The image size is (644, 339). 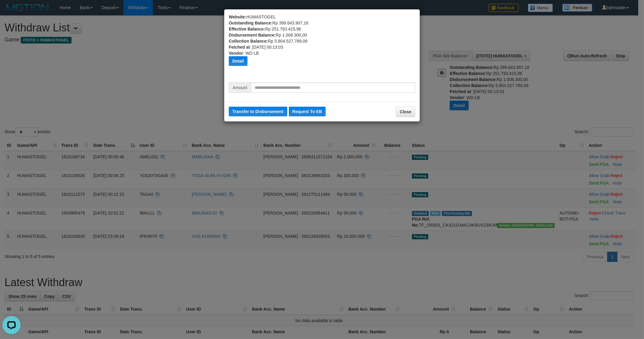 I want to click on b: Fetched at, so click(x=239, y=47).